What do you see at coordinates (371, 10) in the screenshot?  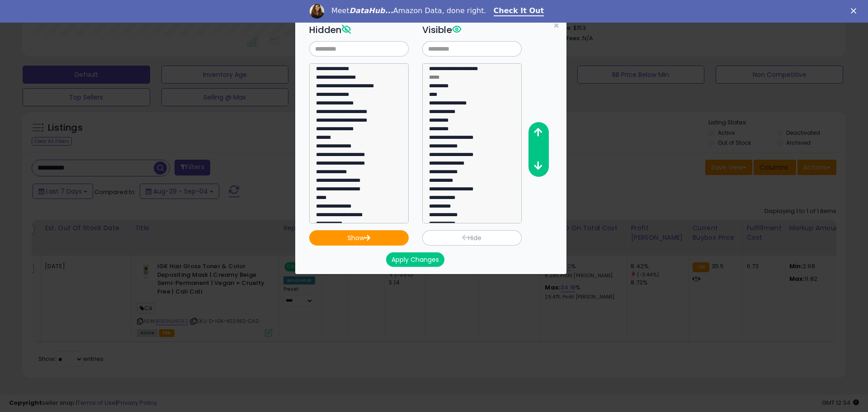 I see `i: DataHub...` at bounding box center [371, 10].